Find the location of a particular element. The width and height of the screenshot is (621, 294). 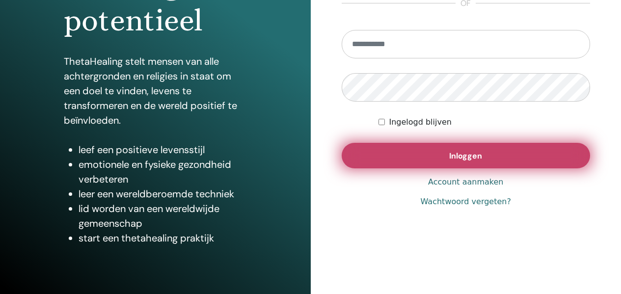

a: Wachtwoord vergeten? is located at coordinates (466, 202).